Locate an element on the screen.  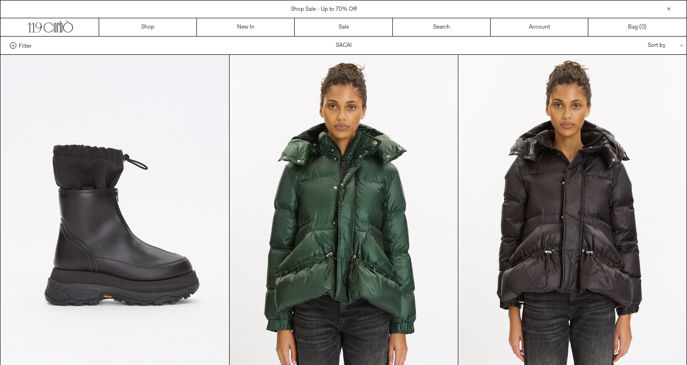
a: Account is located at coordinates (539, 27).